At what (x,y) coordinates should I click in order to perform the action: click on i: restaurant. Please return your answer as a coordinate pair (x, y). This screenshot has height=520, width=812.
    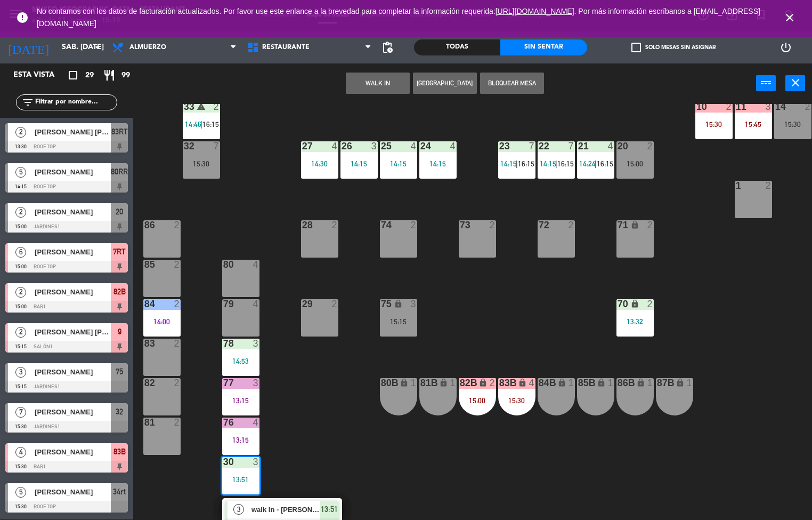
    Looking at the image, I should click on (109, 75).